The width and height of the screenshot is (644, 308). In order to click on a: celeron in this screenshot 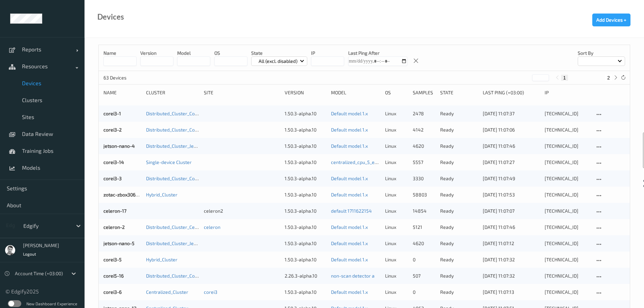, I will do `click(212, 226)`.